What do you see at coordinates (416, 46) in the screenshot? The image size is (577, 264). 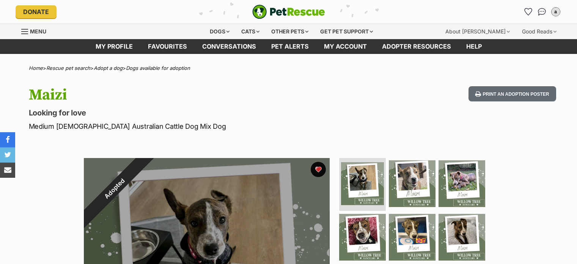 I see `a: Adopter resources` at bounding box center [416, 46].